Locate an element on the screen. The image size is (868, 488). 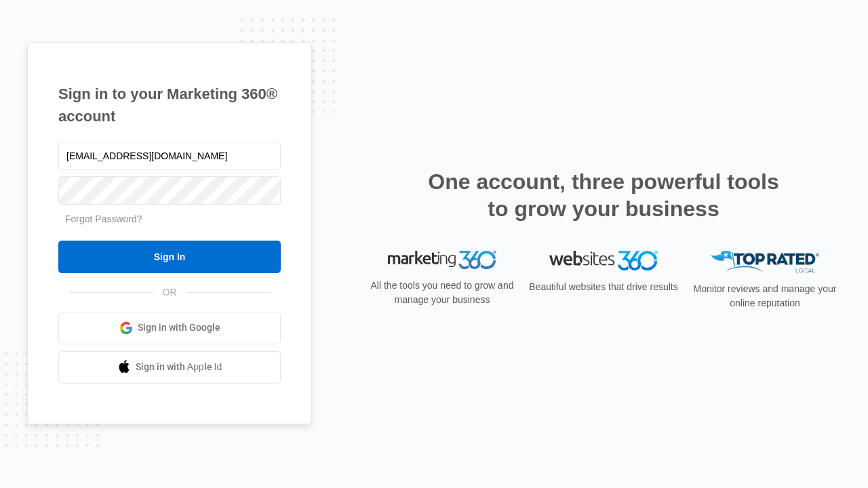
h1: Sign in to your Marketing 360® account is located at coordinates (170, 105).